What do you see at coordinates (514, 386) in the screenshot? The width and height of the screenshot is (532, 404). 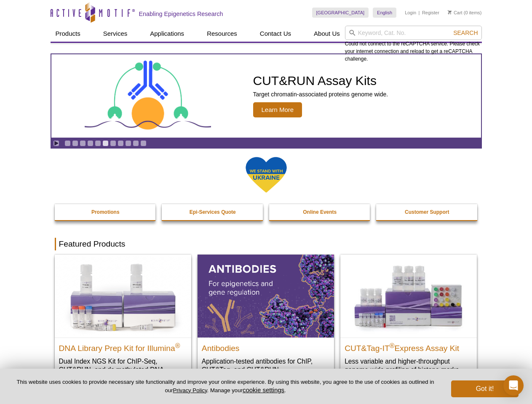 I see `div: Open Intercom Messenger` at bounding box center [514, 386].